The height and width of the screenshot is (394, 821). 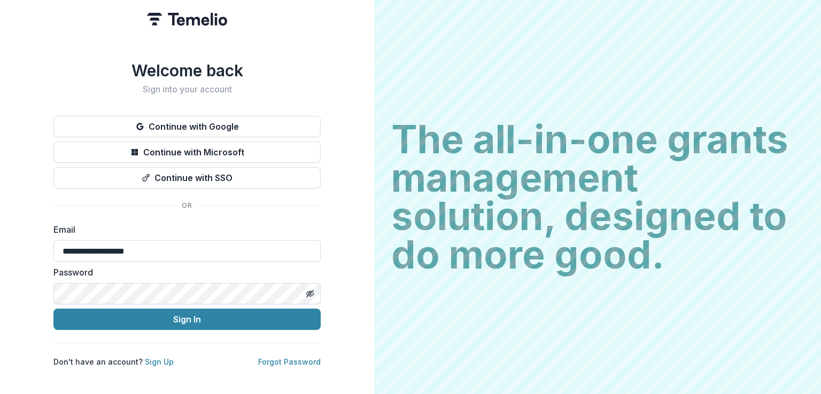 What do you see at coordinates (184, 273) in the screenshot?
I see `label: Password` at bounding box center [184, 273].